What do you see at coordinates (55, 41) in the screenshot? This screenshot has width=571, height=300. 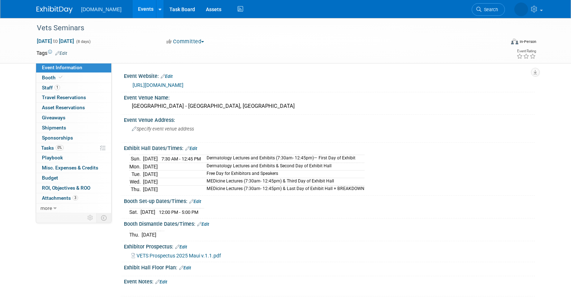 I see `span: to` at bounding box center [55, 41].